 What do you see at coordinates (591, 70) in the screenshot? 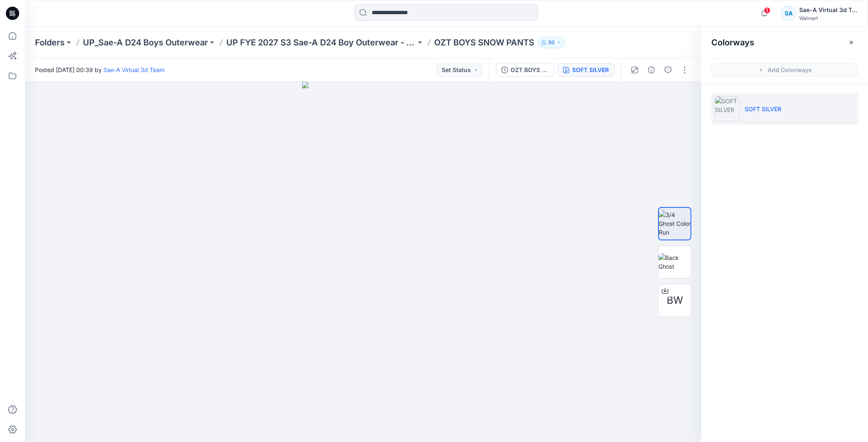
I see `div: SOFT SILVER` at bounding box center [591, 70].